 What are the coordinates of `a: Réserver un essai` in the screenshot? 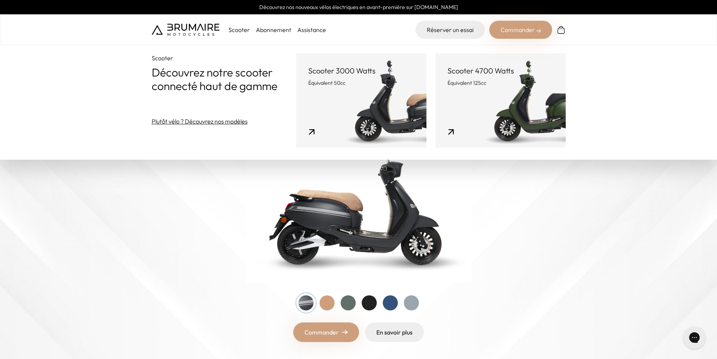 It's located at (450, 30).